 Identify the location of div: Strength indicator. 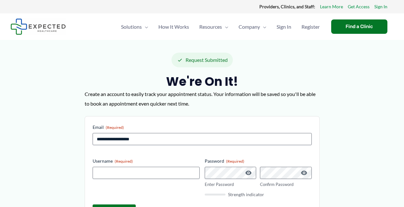
(258, 195).